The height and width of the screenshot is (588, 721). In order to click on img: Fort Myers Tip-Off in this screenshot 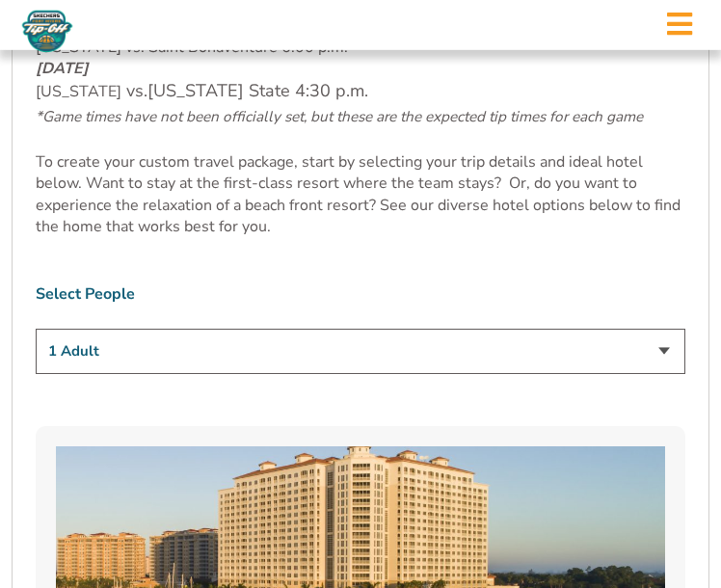, I will do `click(48, 31)`.